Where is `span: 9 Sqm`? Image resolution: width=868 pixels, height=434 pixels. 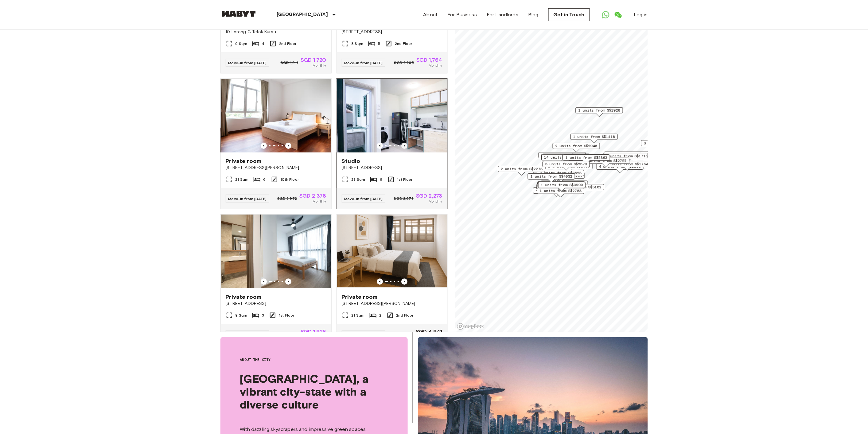 span: 9 Sqm is located at coordinates (241, 315).